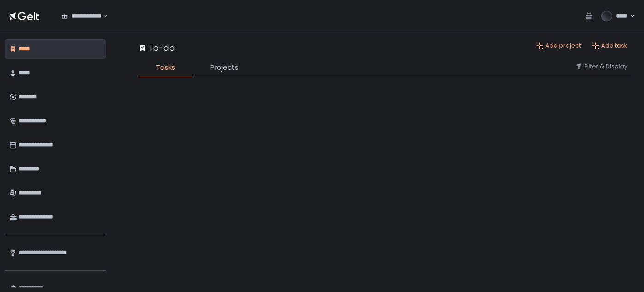 Image resolution: width=644 pixels, height=292 pixels. What do you see at coordinates (165, 67) in the screenshot?
I see `span: Tasks` at bounding box center [165, 67].